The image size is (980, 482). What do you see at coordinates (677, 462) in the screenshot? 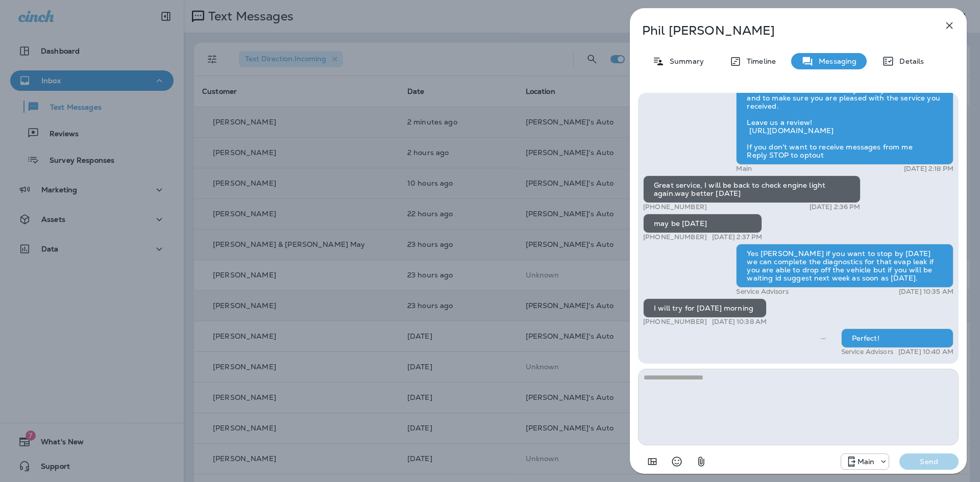
I see `button: Select an emoji` at bounding box center [677, 462].